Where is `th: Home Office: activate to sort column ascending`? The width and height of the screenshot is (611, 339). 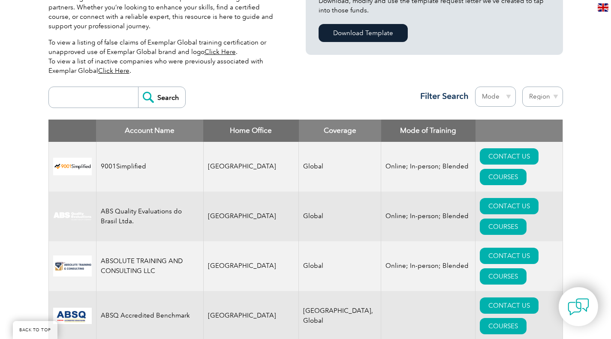
th: Home Office: activate to sort column ascending is located at coordinates (251, 131).